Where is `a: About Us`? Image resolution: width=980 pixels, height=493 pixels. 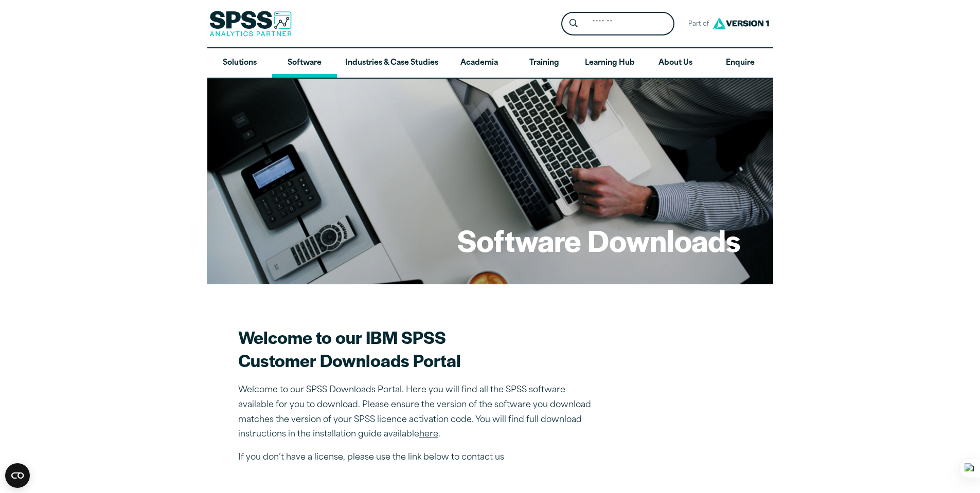 a: About Us is located at coordinates (676, 64).